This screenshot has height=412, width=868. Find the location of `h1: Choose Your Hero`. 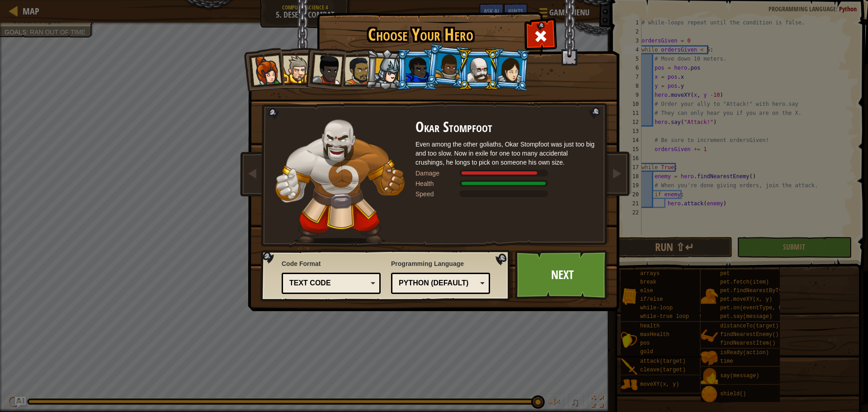

h1: Choose Your Hero is located at coordinates (420, 35).